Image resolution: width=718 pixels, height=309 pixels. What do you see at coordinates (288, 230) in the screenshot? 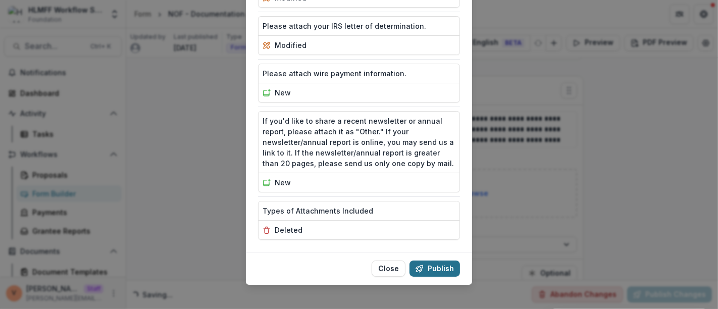
I see `p: deleted` at bounding box center [288, 230].